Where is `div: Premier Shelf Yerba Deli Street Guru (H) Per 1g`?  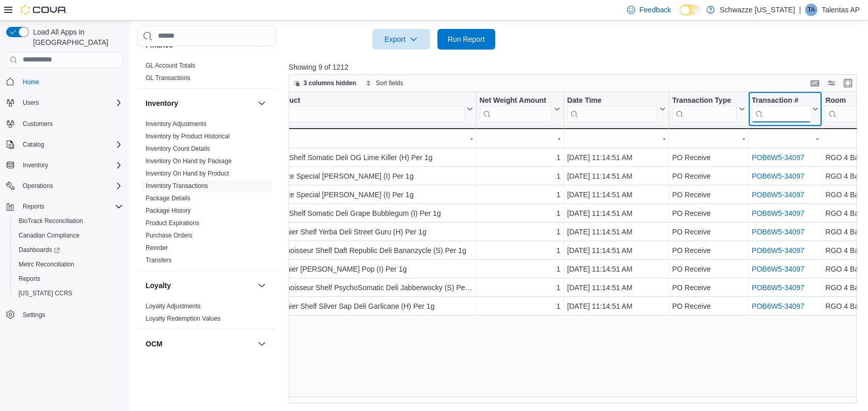
div: Premier Shelf Yerba Deli Street Guru (H) Per 1g is located at coordinates (373, 232).